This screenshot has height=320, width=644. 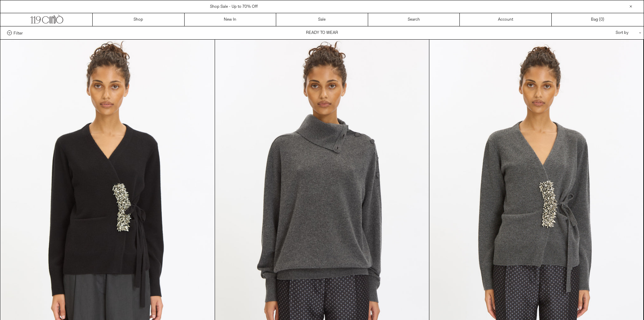 I want to click on span: 0, so click(x=601, y=20).